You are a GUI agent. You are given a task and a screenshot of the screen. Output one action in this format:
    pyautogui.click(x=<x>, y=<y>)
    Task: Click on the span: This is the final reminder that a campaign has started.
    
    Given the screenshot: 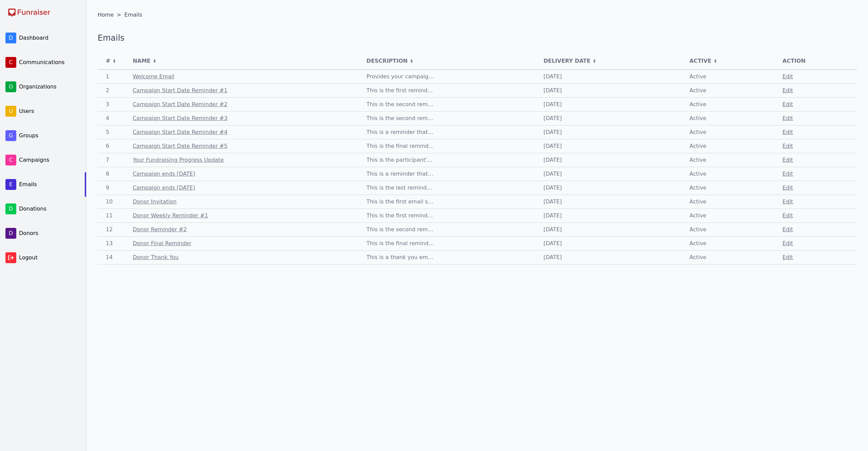 What is the action you would take?
    pyautogui.click(x=400, y=146)
    